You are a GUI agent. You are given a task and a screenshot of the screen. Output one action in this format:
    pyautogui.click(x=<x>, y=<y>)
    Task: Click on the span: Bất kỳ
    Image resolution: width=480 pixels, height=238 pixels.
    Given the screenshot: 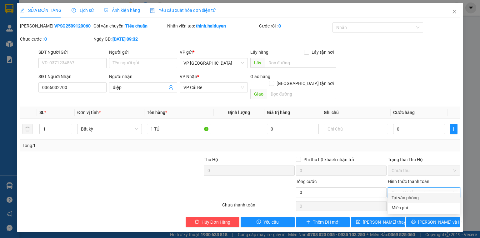 What is the action you would take?
    pyautogui.click(x=109, y=129)
    